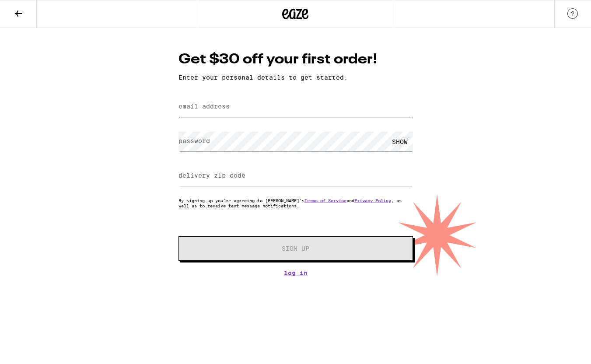 This screenshot has height=364, width=591. Describe the element at coordinates (296, 176) in the screenshot. I see `input: delivery zip code` at that location.